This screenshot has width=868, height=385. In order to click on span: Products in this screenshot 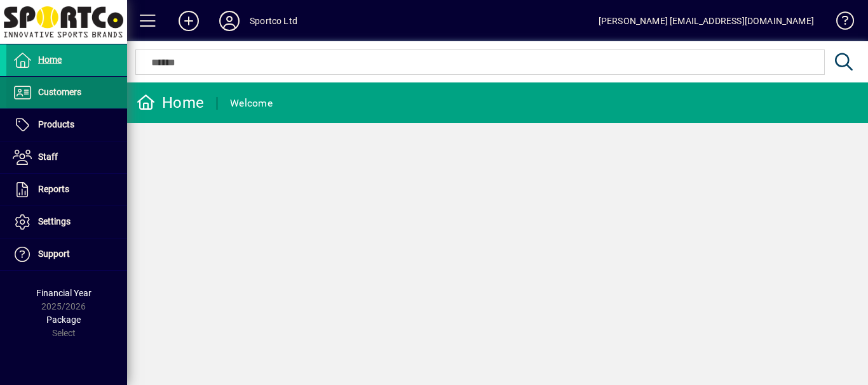, I will do `click(56, 125)`.